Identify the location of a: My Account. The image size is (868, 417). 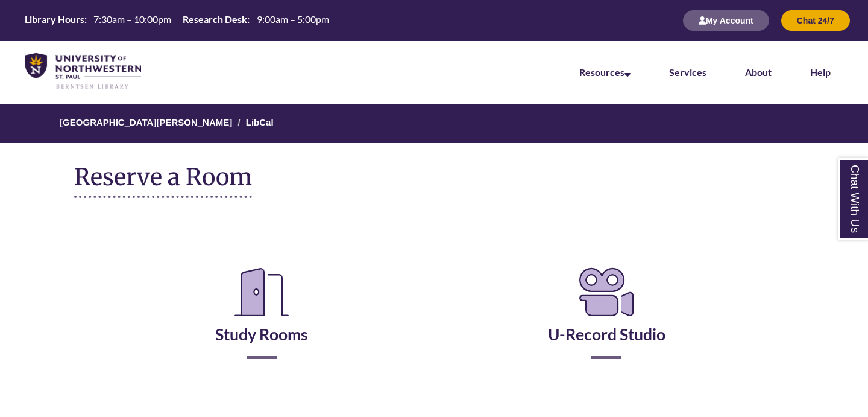
(726, 20).